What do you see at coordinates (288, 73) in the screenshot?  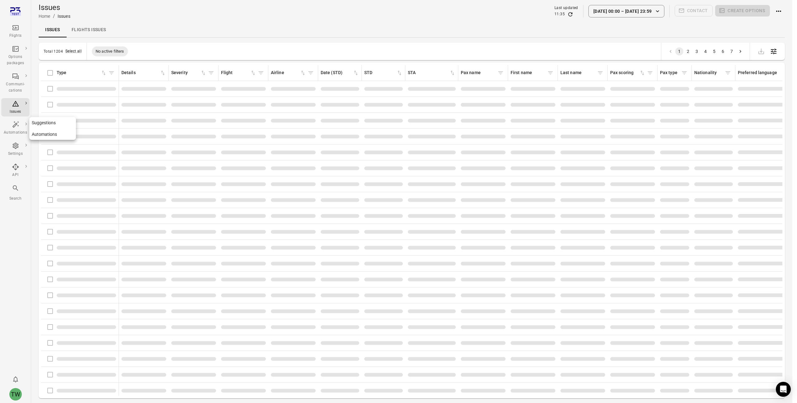 I see `div: Sort by airline in ascending order` at bounding box center [288, 73].